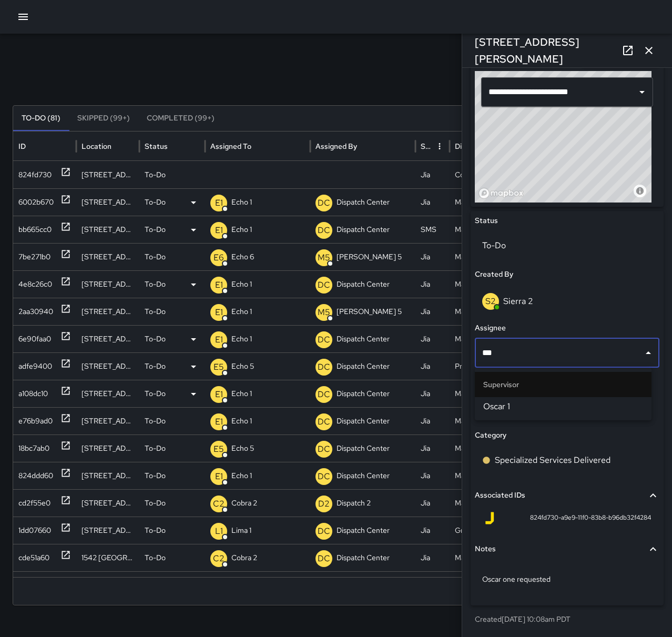 The image size is (672, 637). I want to click on div: 1633 San Pablo Avenue, so click(108, 366).